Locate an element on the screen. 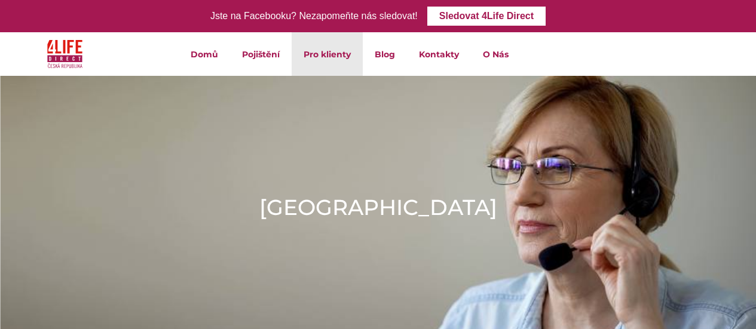 This screenshot has height=329, width=756. img: 4Life Direct Česká republika logo is located at coordinates (65, 54).